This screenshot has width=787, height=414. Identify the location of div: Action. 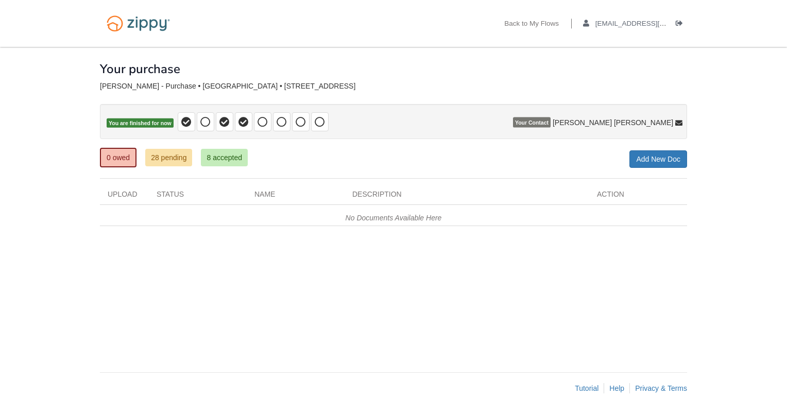
(638, 197).